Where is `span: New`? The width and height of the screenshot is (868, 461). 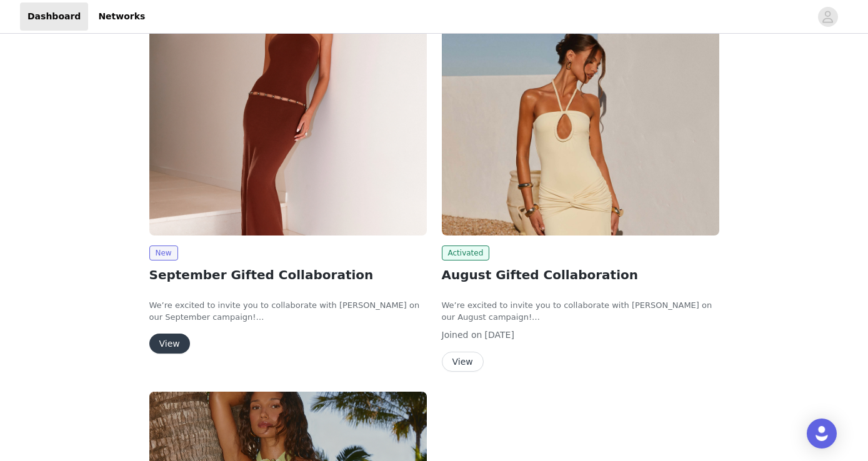
span: New is located at coordinates (163, 253).